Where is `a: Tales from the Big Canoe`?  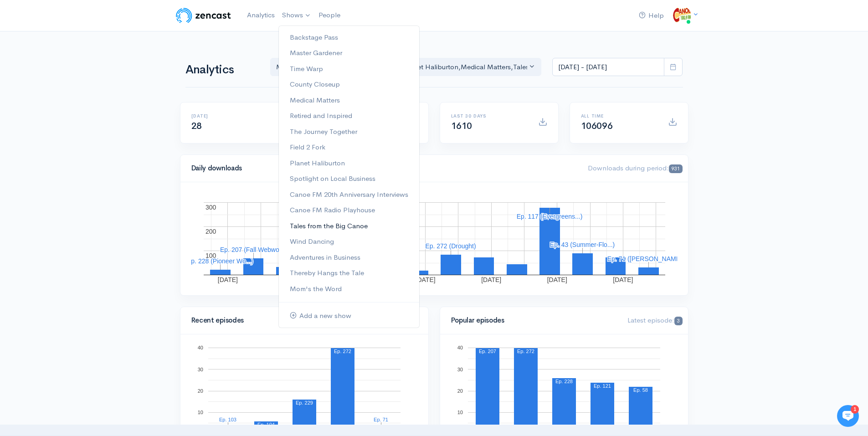 a: Tales from the Big Canoe is located at coordinates (349, 226).